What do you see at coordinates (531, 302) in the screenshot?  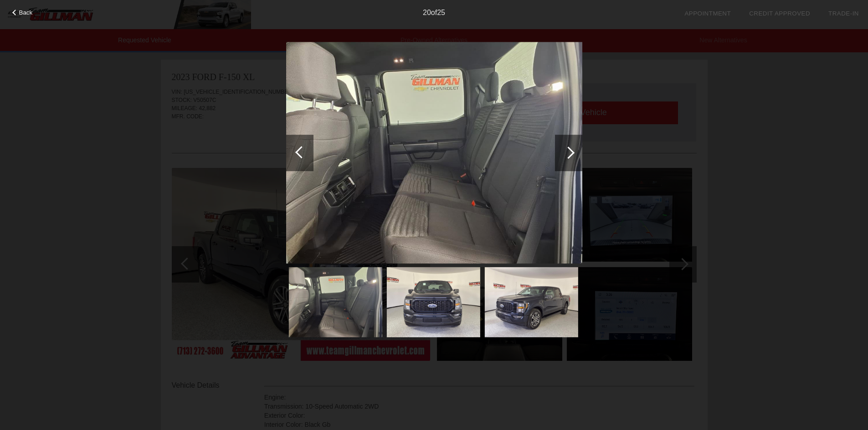 I see `img: 655e242c65a680cfd10e3e34c7af0657.jpg` at bounding box center [531, 302].